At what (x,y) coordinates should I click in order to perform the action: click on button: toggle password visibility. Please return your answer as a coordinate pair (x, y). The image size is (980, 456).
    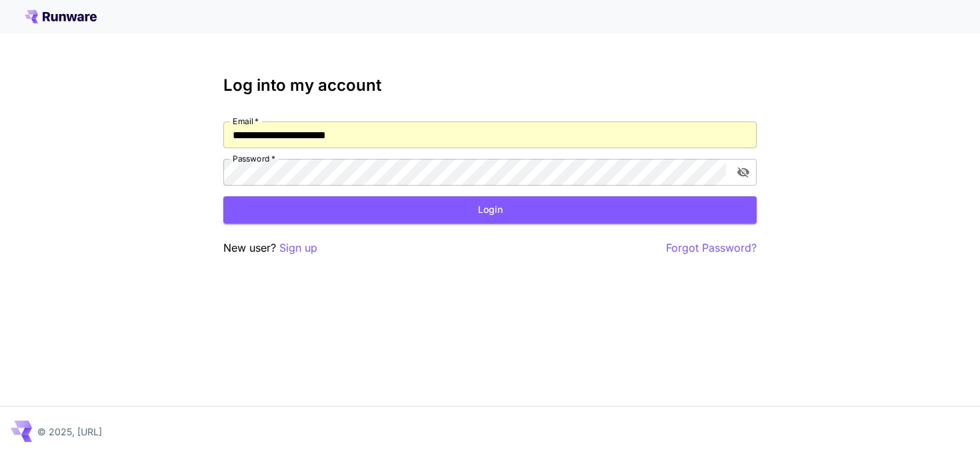
    Looking at the image, I should click on (743, 173).